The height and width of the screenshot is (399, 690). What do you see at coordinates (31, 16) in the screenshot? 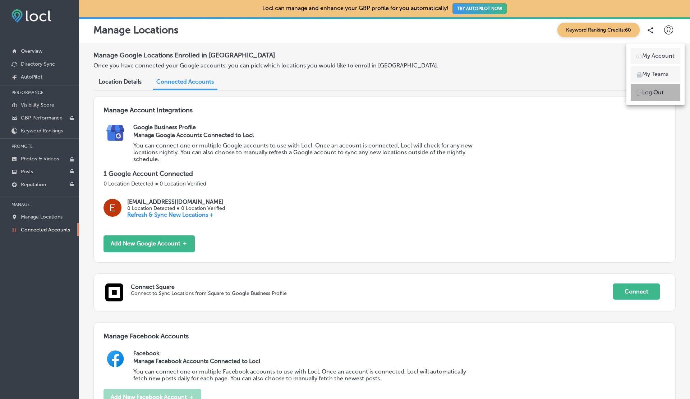
I see `img: fda3e92497d09a02dc62c9cd864e3231.png` at bounding box center [31, 16].